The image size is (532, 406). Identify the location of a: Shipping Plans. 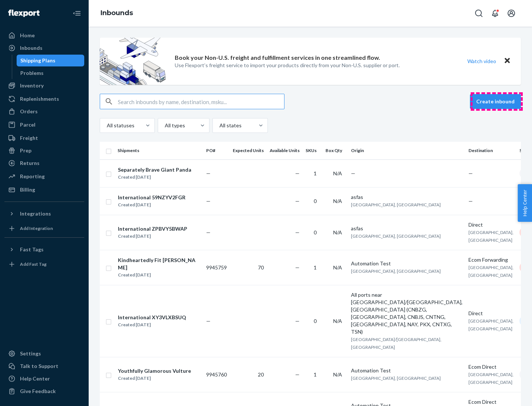
(51, 60).